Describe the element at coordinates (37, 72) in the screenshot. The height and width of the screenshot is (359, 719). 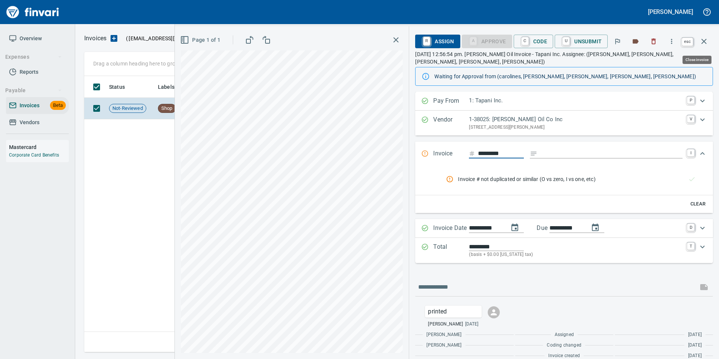
I see `a: Reports` at that location.